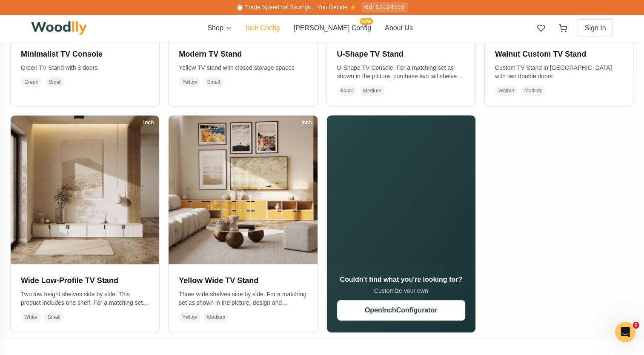 The height and width of the screenshot is (355, 644). I want to click on img: Woodlly, so click(59, 28).